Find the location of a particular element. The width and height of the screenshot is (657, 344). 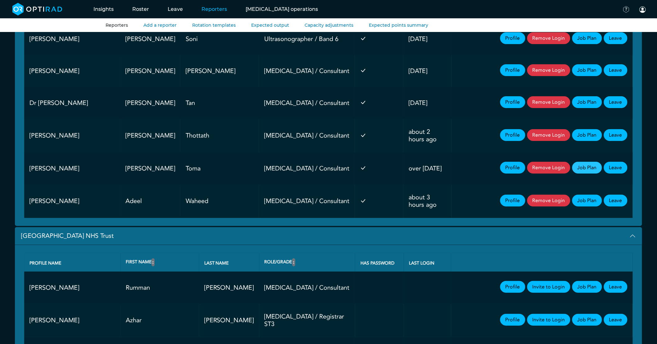

td: Adeel is located at coordinates (150, 201).